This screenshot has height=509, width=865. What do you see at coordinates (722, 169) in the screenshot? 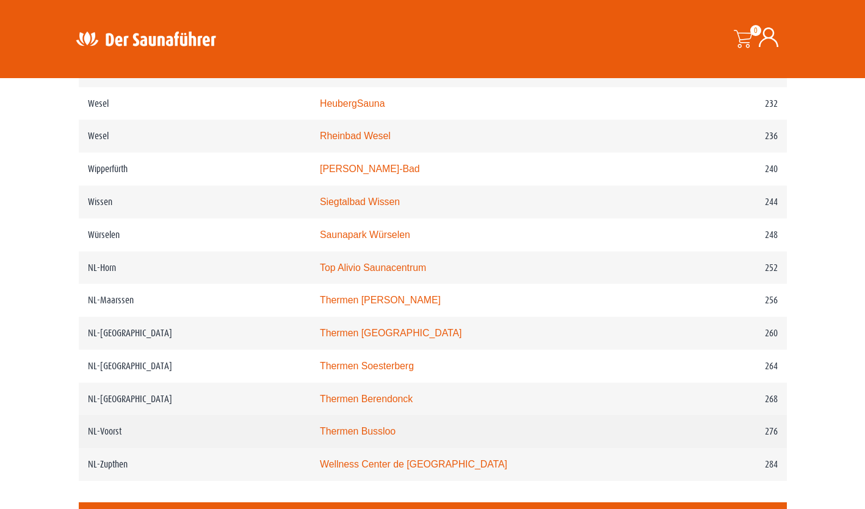
I see `td: 240` at bounding box center [722, 169].